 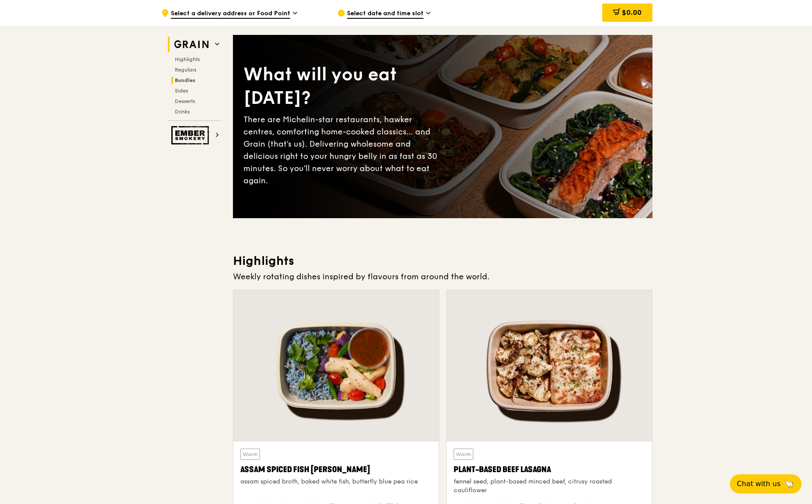 I want to click on div: Weekly rotating dishes inspired by flavours from around the world., so click(x=442, y=277).